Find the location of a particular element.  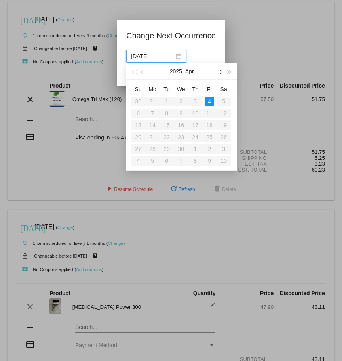

td: 4/4/2025 is located at coordinates (210, 101).